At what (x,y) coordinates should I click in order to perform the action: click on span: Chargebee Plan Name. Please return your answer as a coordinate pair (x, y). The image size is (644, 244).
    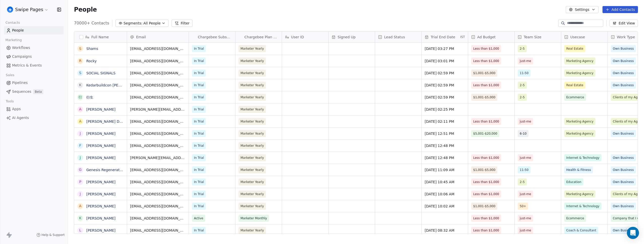
    Looking at the image, I should click on (262, 37).